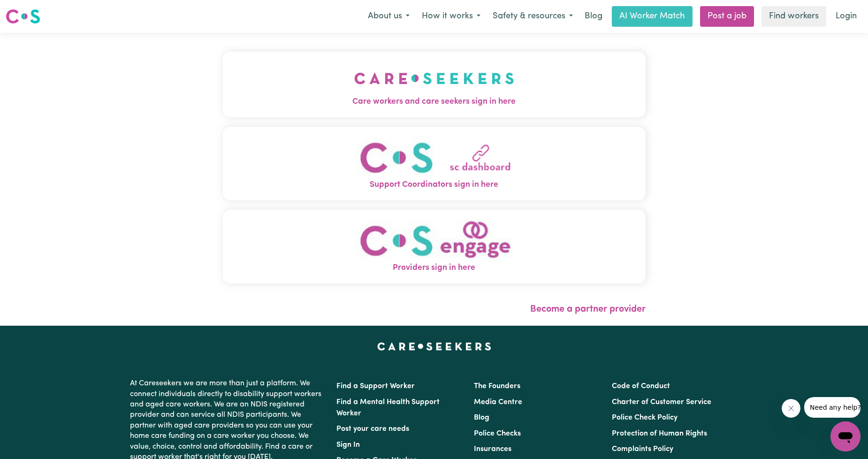  I want to click on button: How it works, so click(451, 17).